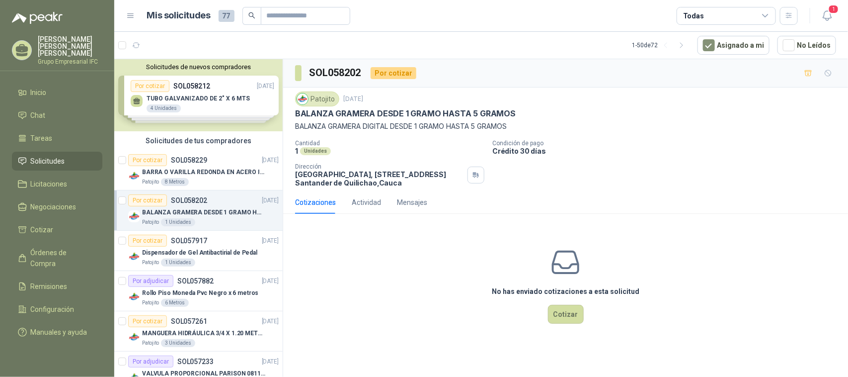  What do you see at coordinates (175, 182) in the screenshot?
I see `div: 8 Metros` at bounding box center [175, 182].